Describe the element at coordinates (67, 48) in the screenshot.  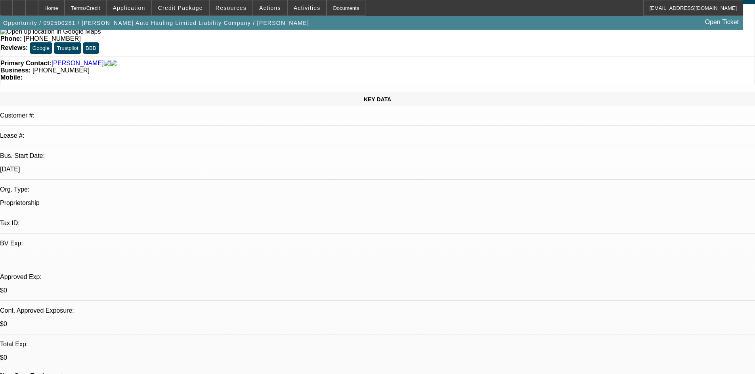
I see `button: Trustpilot` at that location.